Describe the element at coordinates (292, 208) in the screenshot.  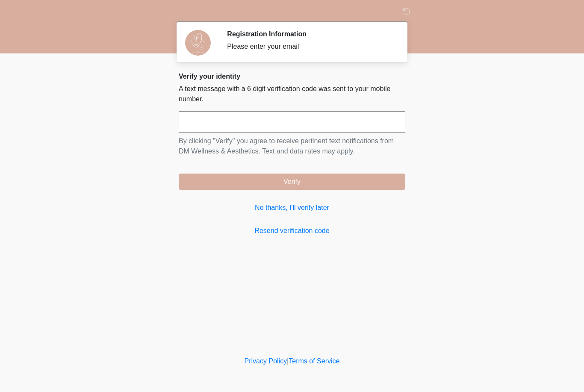
I see `a: No thanks, I'll verify later` at that location.